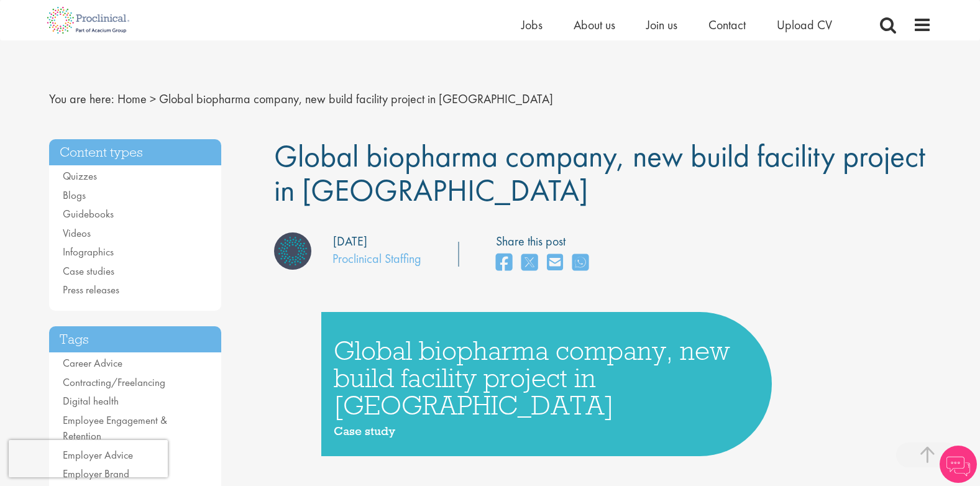  I want to click on a: share on email, so click(555, 263).